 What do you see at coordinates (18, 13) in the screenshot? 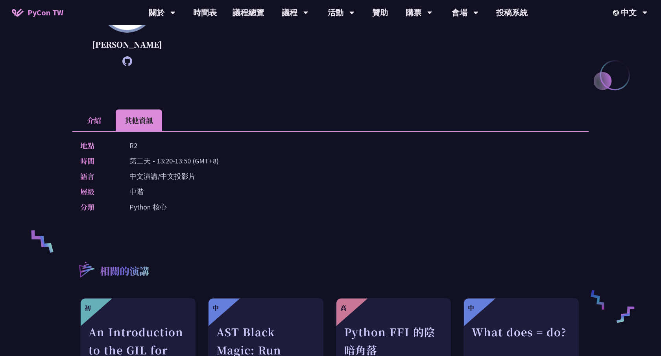
I see `img: Home icon of PyCon TW 2025` at bounding box center [18, 13].